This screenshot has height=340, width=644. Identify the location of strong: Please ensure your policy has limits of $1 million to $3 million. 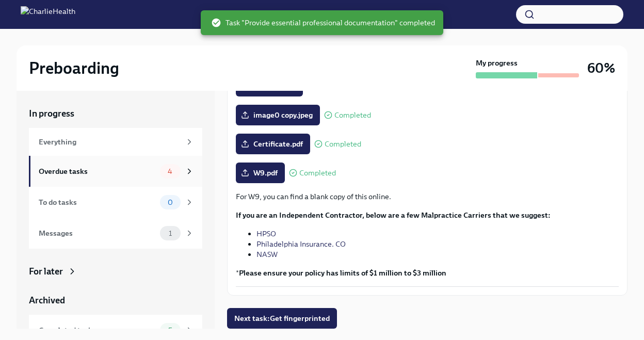
(343, 273).